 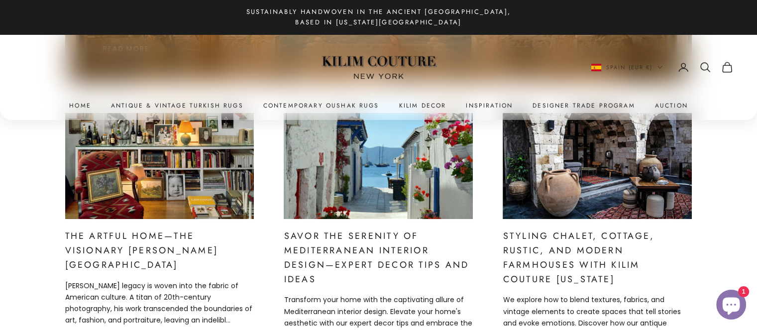 I want to click on span: Spain (EUR €), so click(x=629, y=67).